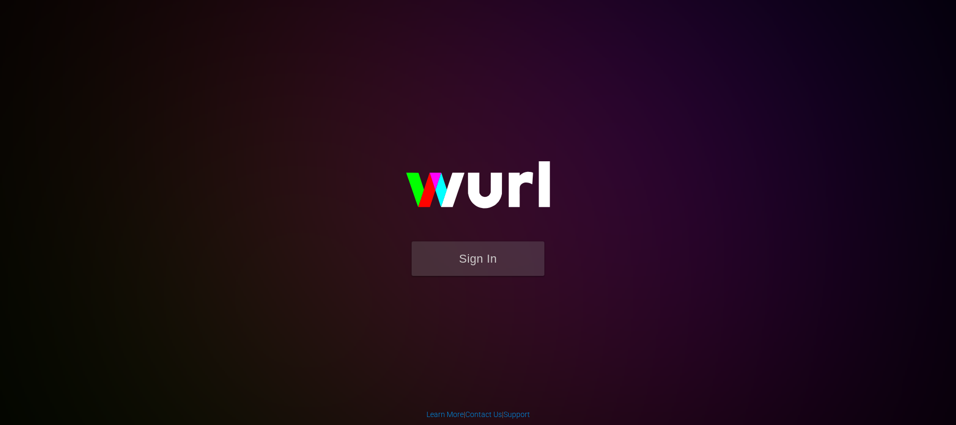  I want to click on a: Support, so click(517, 415).